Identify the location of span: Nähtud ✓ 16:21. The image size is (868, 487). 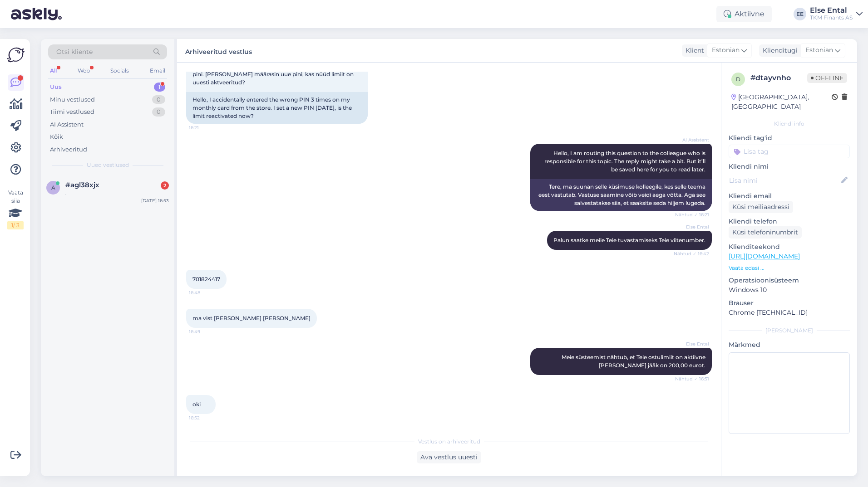
(692, 215).